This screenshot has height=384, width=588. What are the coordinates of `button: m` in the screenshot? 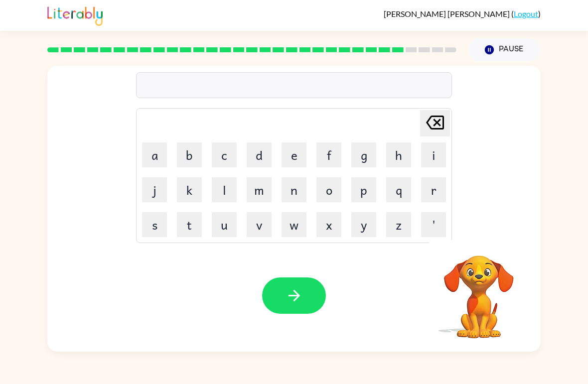 It's located at (259, 190).